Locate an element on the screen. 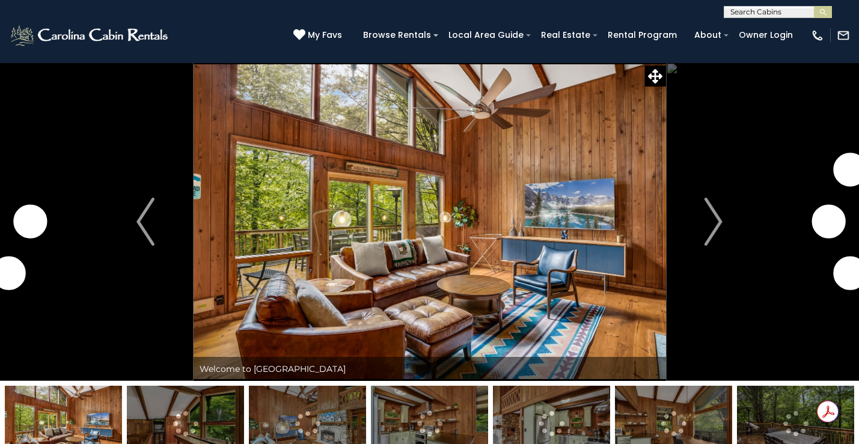 This screenshot has width=859, height=444. a: About is located at coordinates (707, 35).